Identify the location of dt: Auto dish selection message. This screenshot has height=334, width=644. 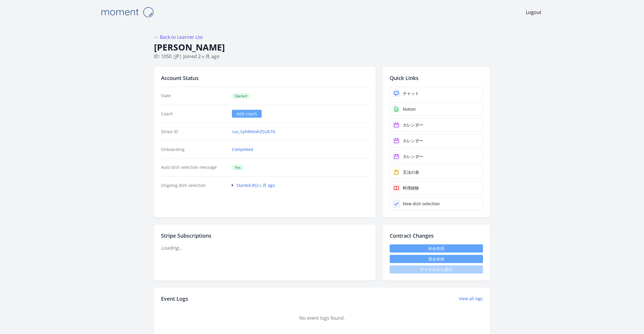
(194, 167).